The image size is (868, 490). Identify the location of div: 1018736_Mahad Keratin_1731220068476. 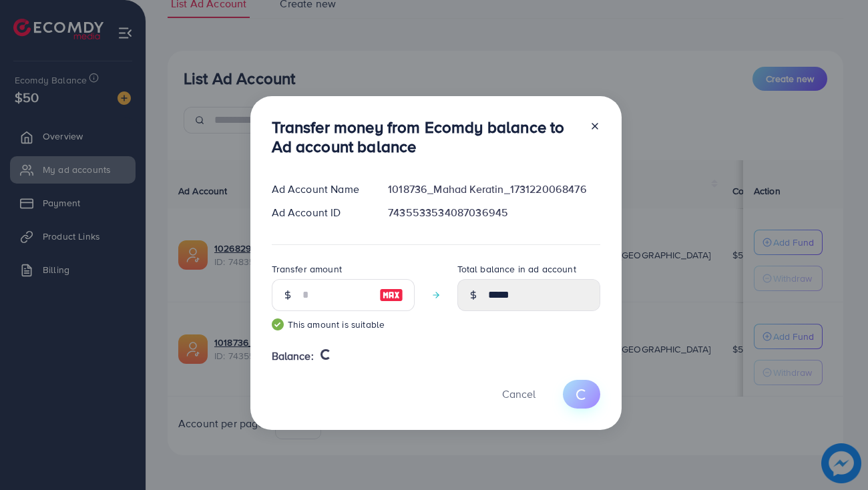
(493, 189).